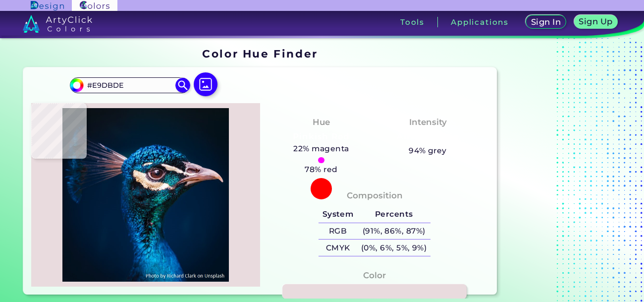 The height and width of the screenshot is (302, 644). I want to click on h5: CMYK, so click(338, 247).